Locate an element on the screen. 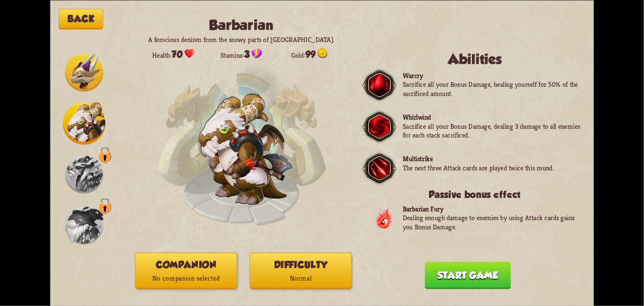 The height and width of the screenshot is (306, 644). h2: Barbarian is located at coordinates (241, 25).